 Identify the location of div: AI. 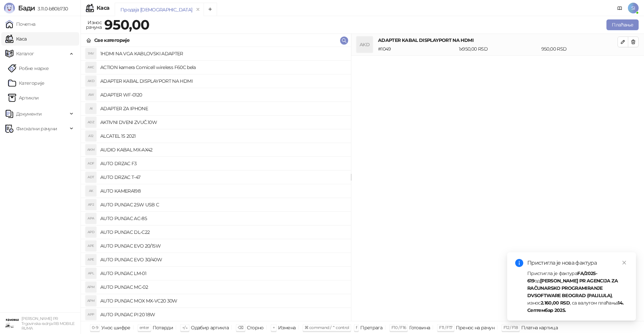
(91, 108).